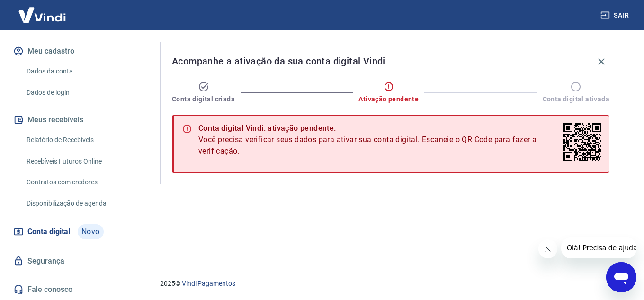 The width and height of the screenshot is (644, 300). I want to click on span: Você precisa verificar seus dados para ativar sua conta digital. Escaneie o QR Code para fazer a ..., so click(379, 145).